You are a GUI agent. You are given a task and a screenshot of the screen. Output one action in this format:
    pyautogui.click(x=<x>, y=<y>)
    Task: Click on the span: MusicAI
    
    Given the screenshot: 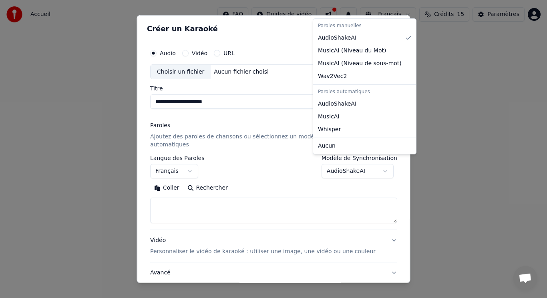 What is the action you would take?
    pyautogui.click(x=329, y=117)
    